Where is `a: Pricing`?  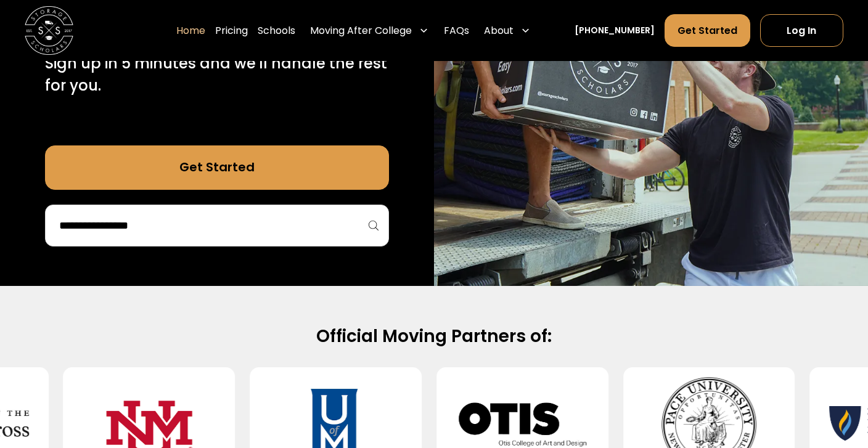
a: Pricing is located at coordinates (231, 30).